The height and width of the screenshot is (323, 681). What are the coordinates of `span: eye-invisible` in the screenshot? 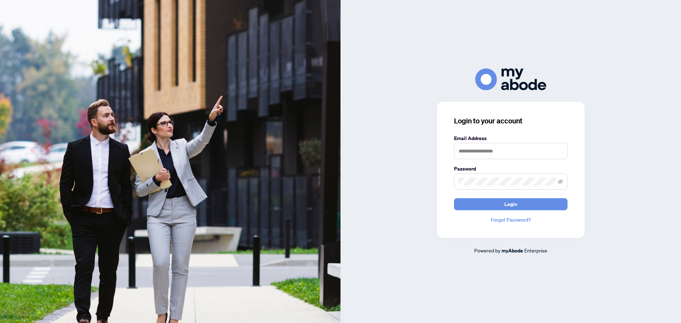 It's located at (560, 182).